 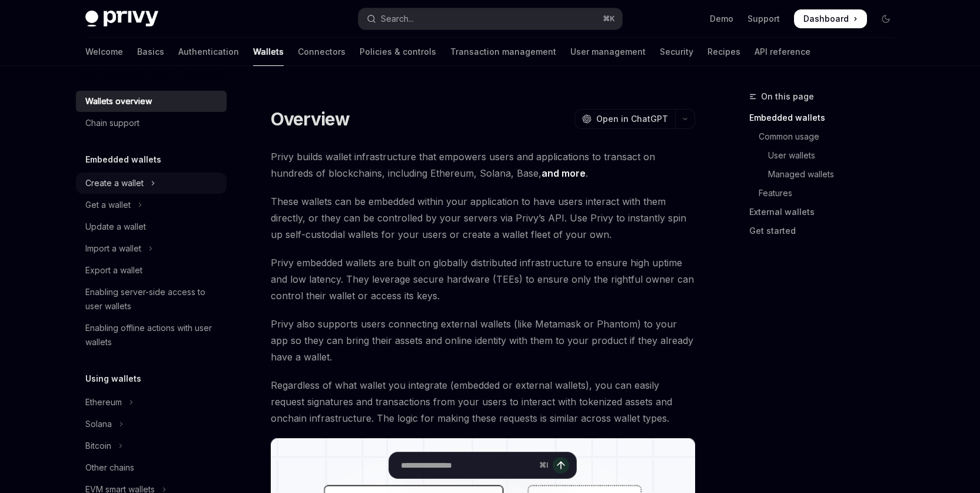 What do you see at coordinates (114, 183) in the screenshot?
I see `div: Create a wallet` at bounding box center [114, 183].